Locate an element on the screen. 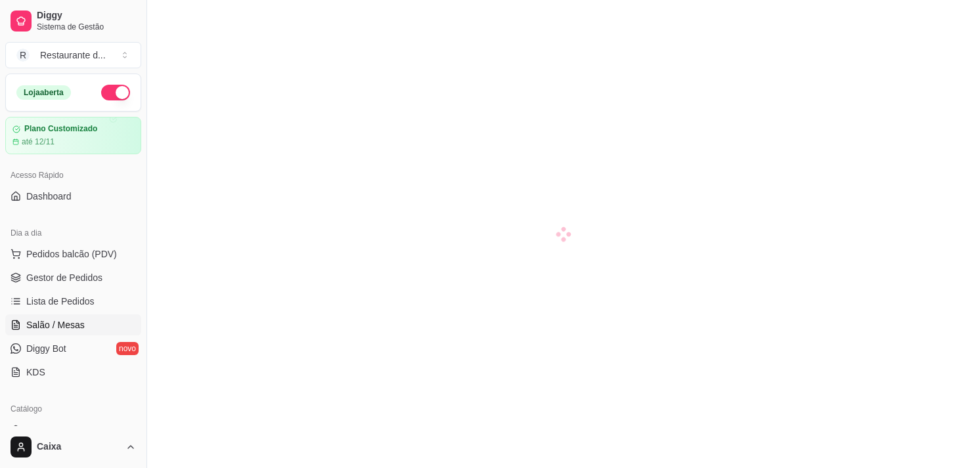 This screenshot has width=980, height=468. a: KDS is located at coordinates (73, 372).